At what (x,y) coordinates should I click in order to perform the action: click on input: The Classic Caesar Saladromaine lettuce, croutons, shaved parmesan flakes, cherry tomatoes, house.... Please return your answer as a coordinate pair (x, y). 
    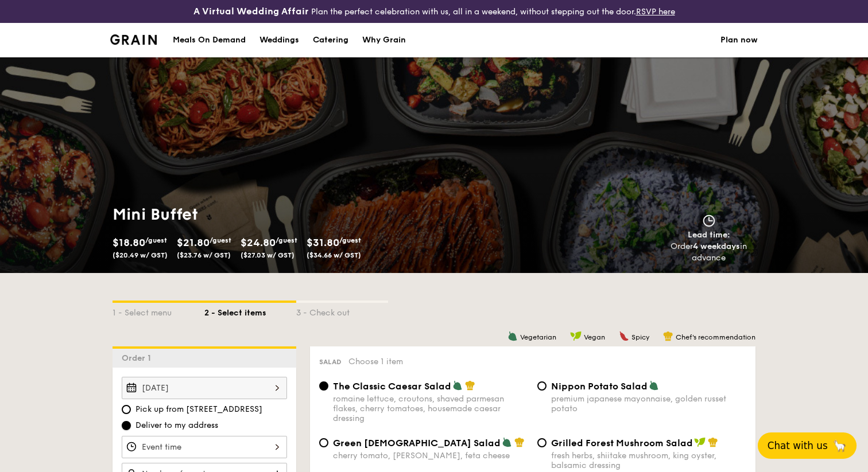
    Looking at the image, I should click on (324, 386).